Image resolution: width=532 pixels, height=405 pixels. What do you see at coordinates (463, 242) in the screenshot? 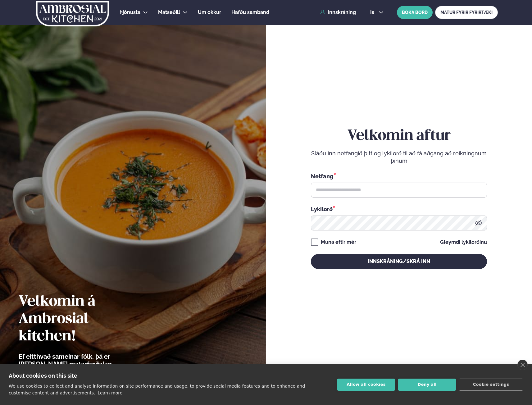
I see `a: Gleymdi lykilorðinu` at bounding box center [463, 242].